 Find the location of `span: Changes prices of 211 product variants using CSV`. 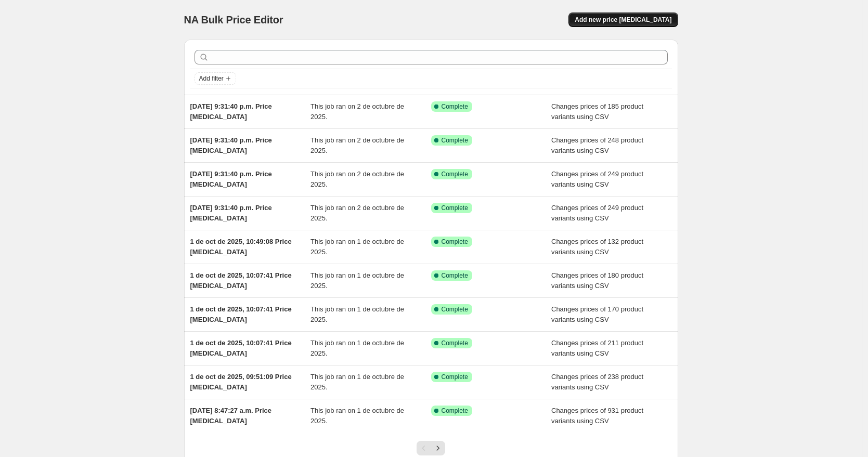

span: Changes prices of 211 product variants using CSV is located at coordinates (597, 347).